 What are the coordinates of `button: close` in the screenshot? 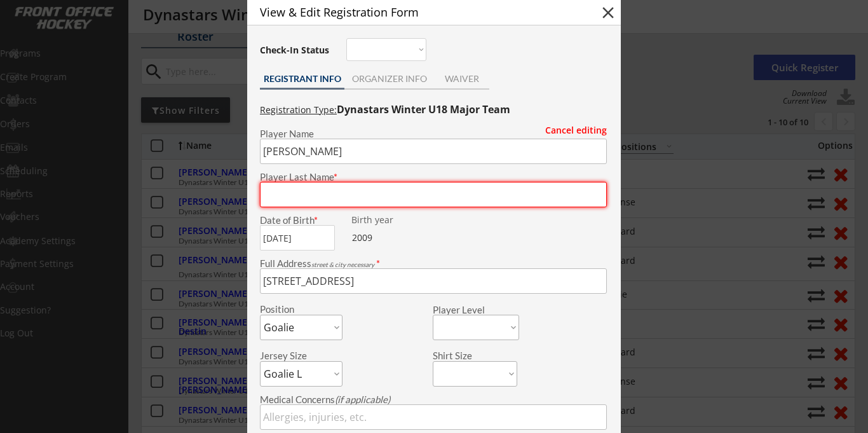 It's located at (609, 13).